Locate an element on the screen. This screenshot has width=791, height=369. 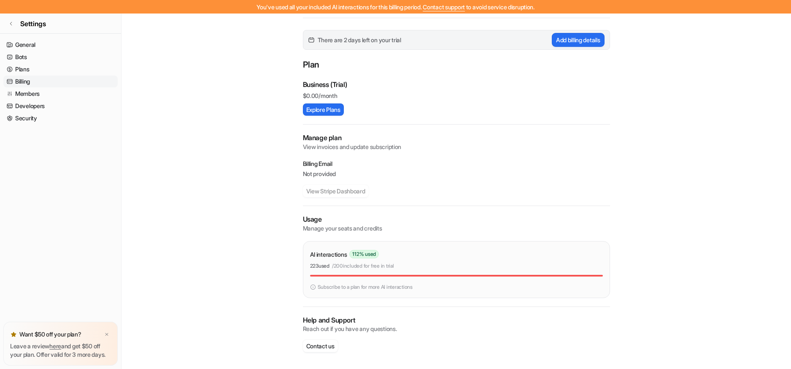
span: There are 2 days left on your trial is located at coordinates (359, 40).